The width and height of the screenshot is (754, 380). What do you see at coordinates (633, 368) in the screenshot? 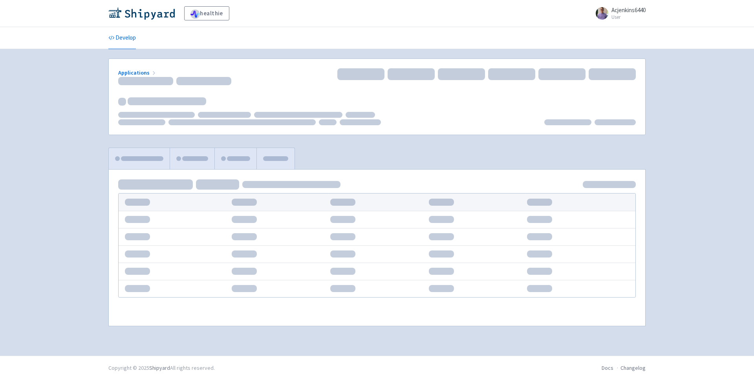
I see `a: Changelog` at bounding box center [633, 368].